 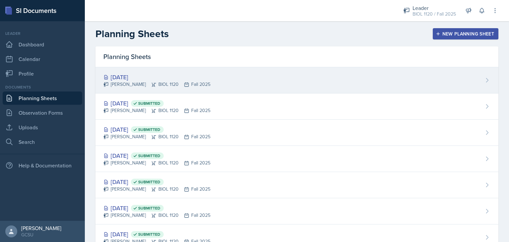 I want to click on div: Planning Sheets, so click(x=297, y=57).